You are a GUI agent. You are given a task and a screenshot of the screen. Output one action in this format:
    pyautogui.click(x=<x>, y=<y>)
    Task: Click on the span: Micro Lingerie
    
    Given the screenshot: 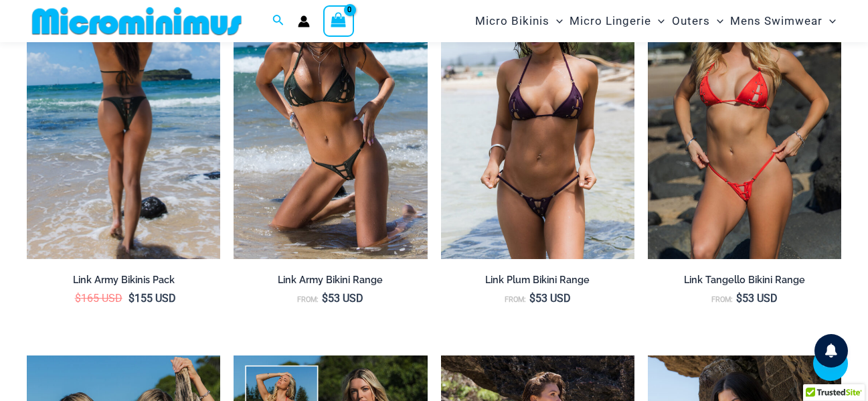 What is the action you would take?
    pyautogui.click(x=610, y=21)
    